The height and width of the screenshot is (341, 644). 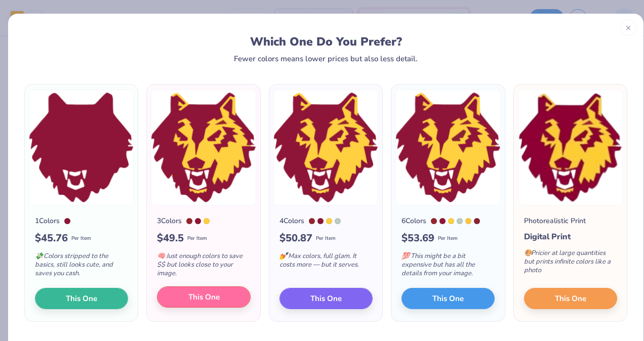 I want to click on div: 202 C, so click(x=477, y=221).